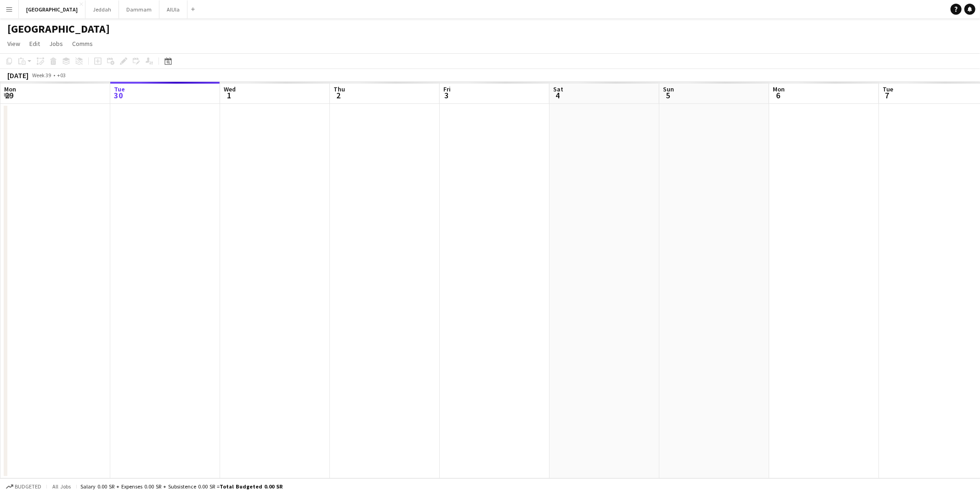 Image resolution: width=980 pixels, height=494 pixels. I want to click on span: Thu, so click(339, 89).